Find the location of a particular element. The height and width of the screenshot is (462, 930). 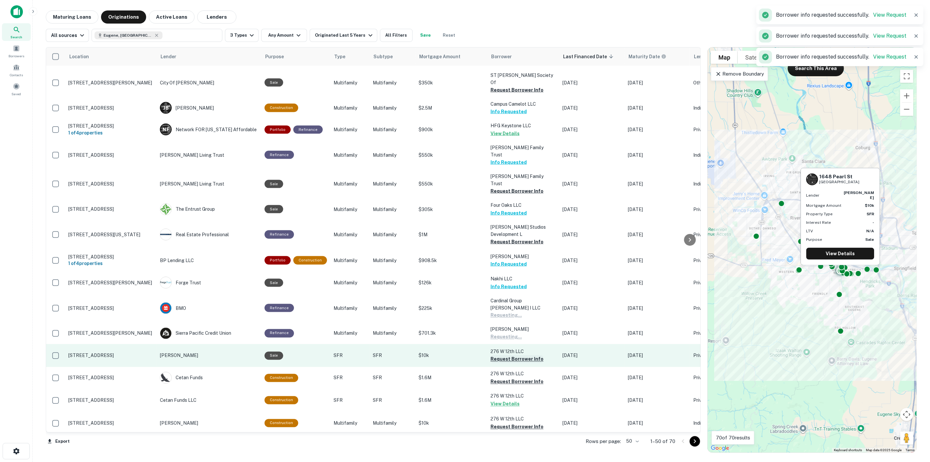

a: View Details is located at coordinates (840, 253).